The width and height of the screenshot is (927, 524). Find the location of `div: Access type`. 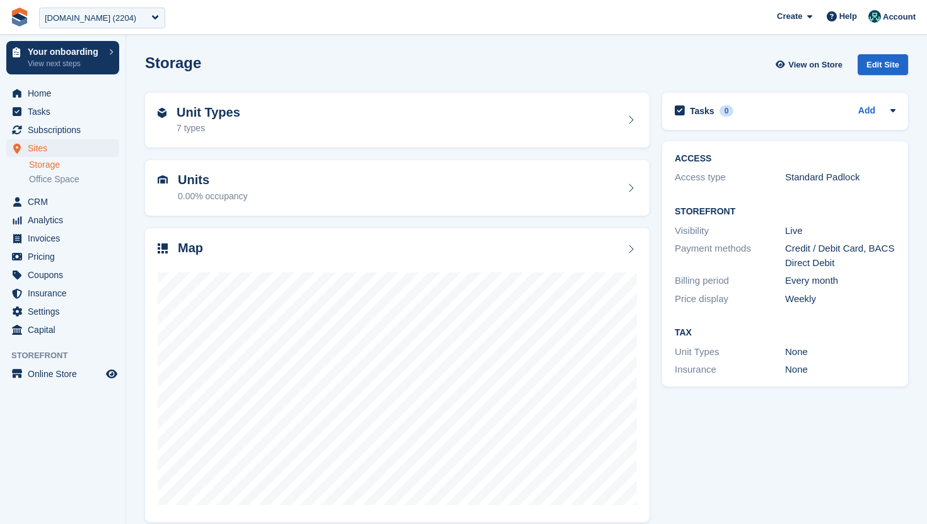

div: Access type is located at coordinates (730, 177).